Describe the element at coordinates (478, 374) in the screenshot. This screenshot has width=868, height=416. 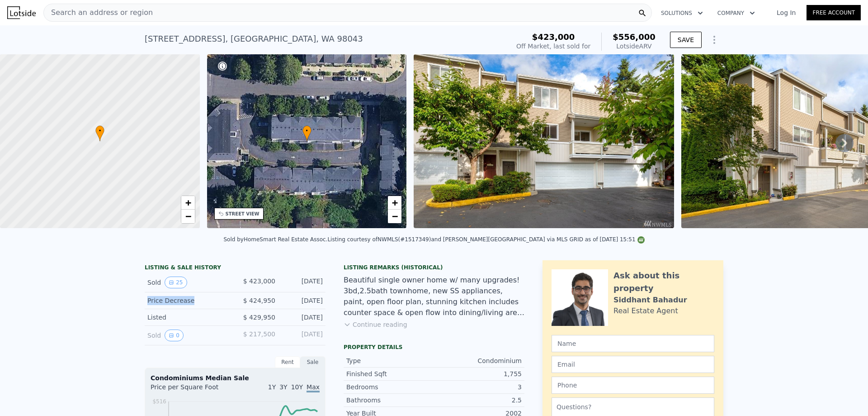
I see `div: 1,755` at that location.